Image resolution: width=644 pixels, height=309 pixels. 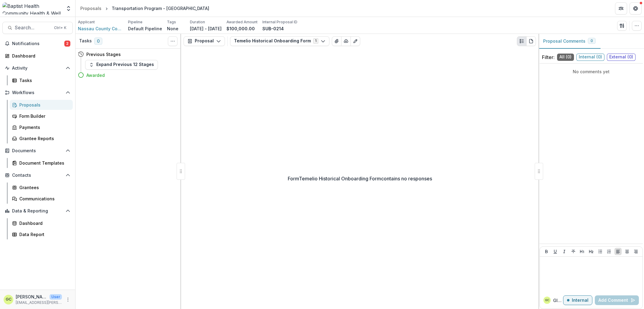 I want to click on div: Grantee Reports, so click(x=44, y=138).